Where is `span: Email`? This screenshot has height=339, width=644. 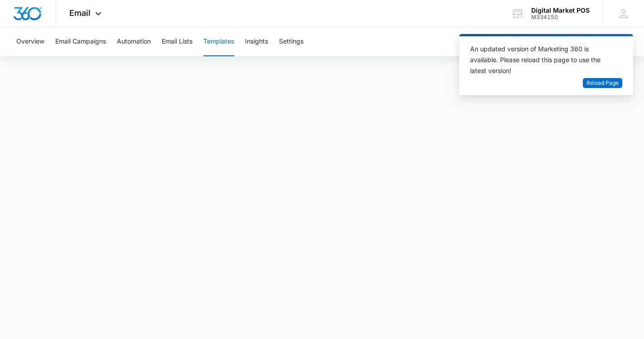
span: Email is located at coordinates (80, 13).